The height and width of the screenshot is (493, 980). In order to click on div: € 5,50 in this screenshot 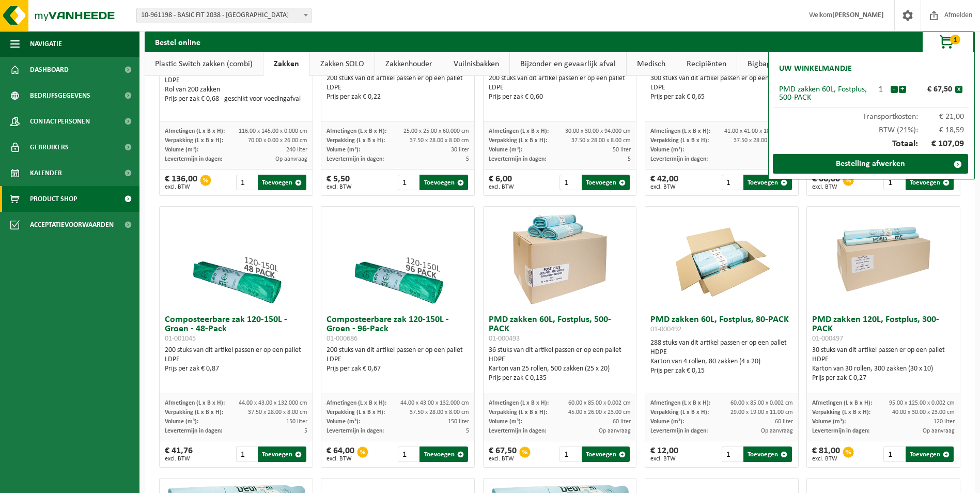, I will do `click(339, 183)`.